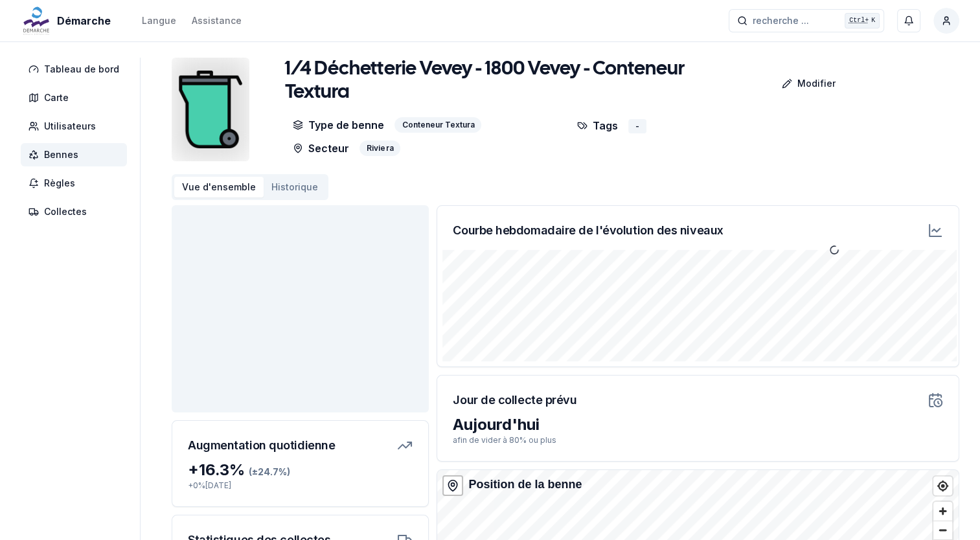 The width and height of the screenshot is (980, 540). What do you see at coordinates (943, 511) in the screenshot?
I see `span: Zoom in` at bounding box center [943, 511].